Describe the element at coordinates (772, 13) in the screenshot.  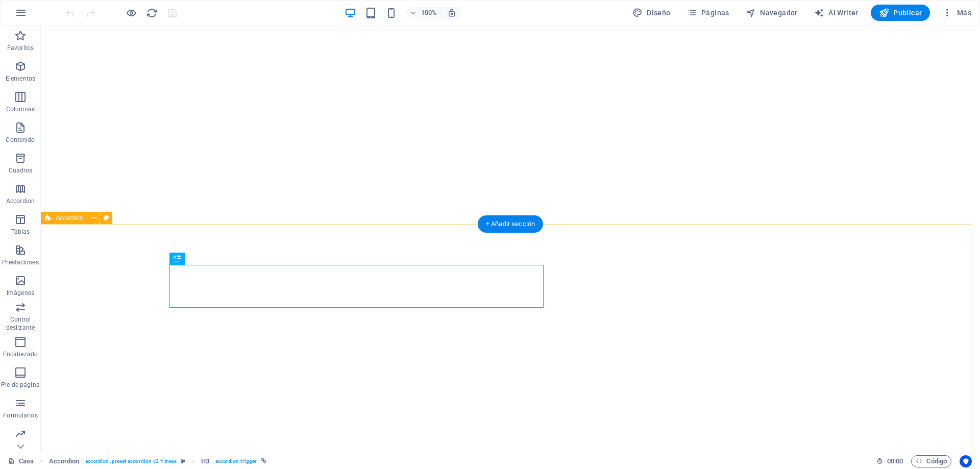
I see `button: Navegador` at that location.